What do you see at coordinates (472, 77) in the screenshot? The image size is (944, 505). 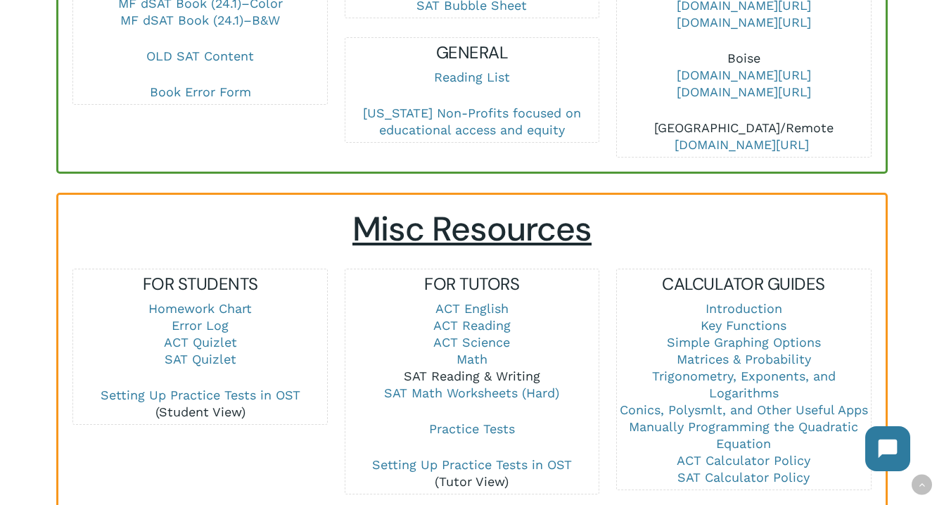 I see `a: Reading List` at bounding box center [472, 77].